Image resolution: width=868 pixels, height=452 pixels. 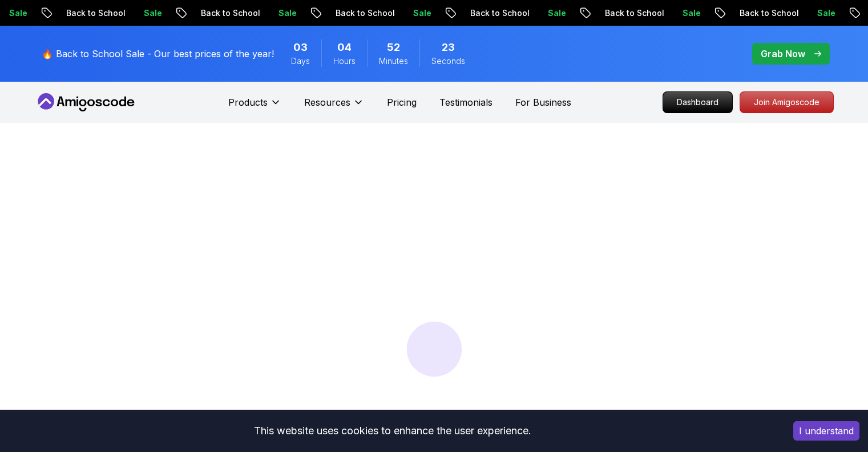 I want to click on p: Pricing, so click(x=402, y=102).